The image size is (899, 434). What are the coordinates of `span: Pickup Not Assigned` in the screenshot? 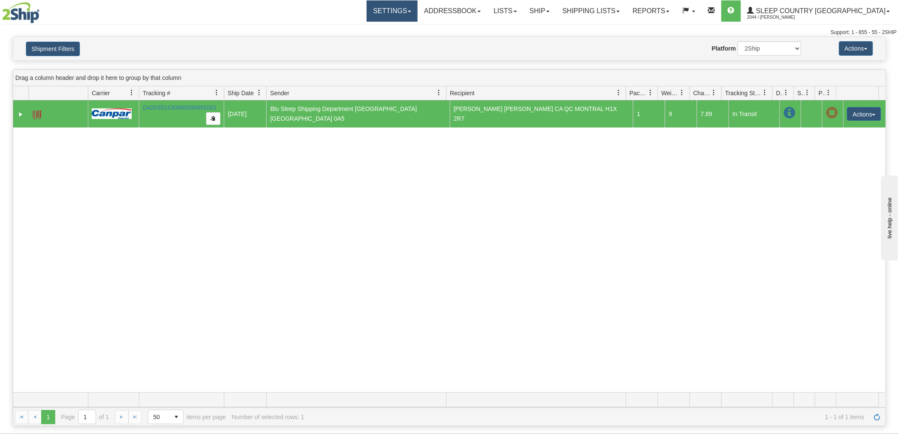 It's located at (832, 113).